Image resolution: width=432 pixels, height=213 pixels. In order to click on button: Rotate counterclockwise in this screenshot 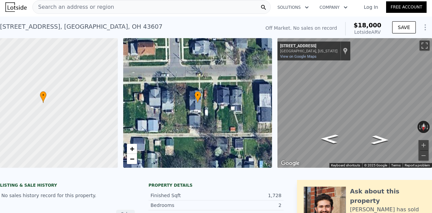, I will do `click(419, 127)`.